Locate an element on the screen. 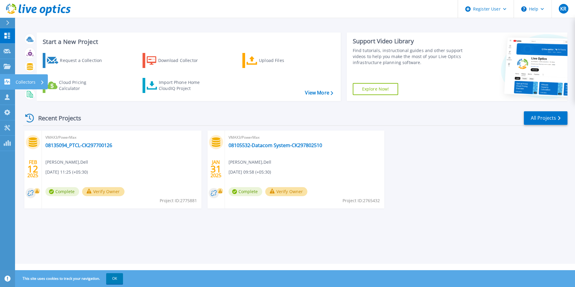 The width and height of the screenshot is (575, 287). a: Request a Collection is located at coordinates (76, 60).